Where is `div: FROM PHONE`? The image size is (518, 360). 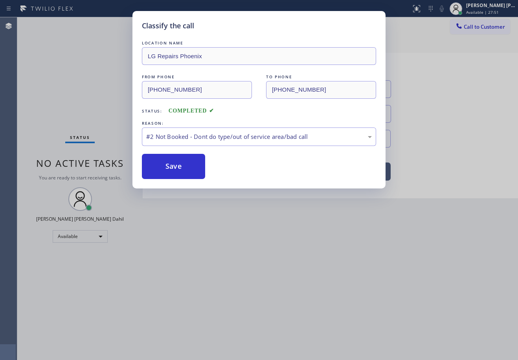 div: FROM PHONE is located at coordinates (197, 77).